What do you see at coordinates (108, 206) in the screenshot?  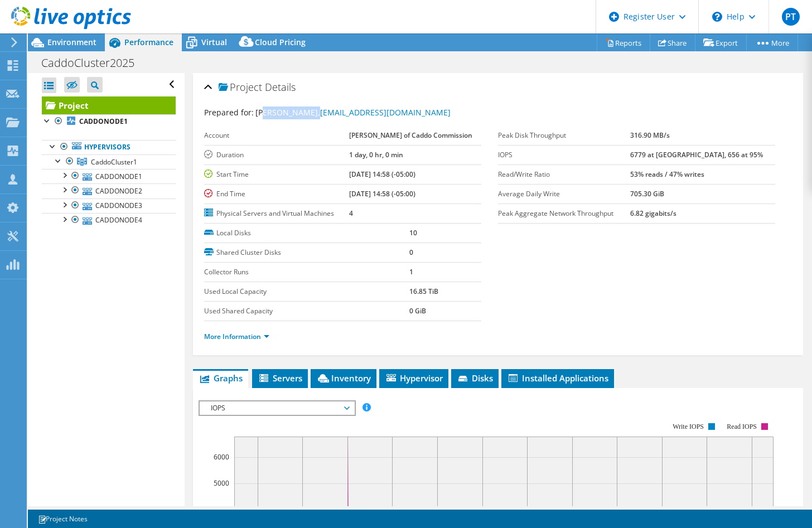 I see `a: CADDONODE3` at bounding box center [108, 206].